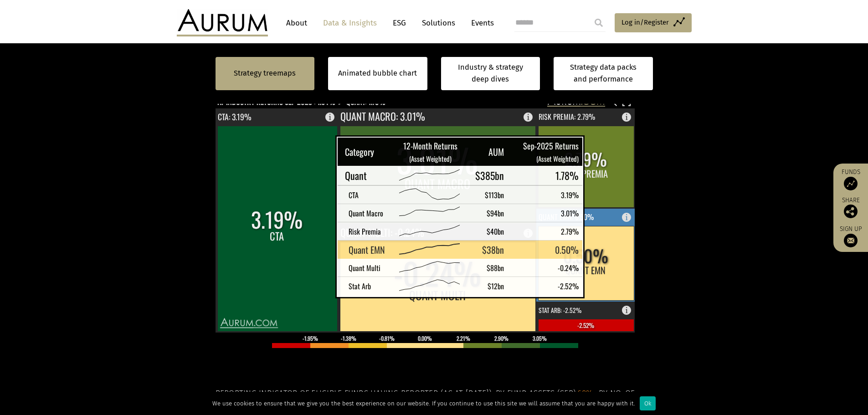 The width and height of the screenshot is (868, 415). What do you see at coordinates (653, 23) in the screenshot?
I see `a: Log in/Register` at bounding box center [653, 23].